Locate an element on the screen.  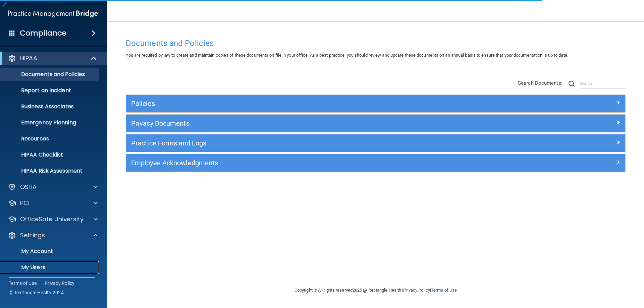
h5: Policies is located at coordinates (313, 104).